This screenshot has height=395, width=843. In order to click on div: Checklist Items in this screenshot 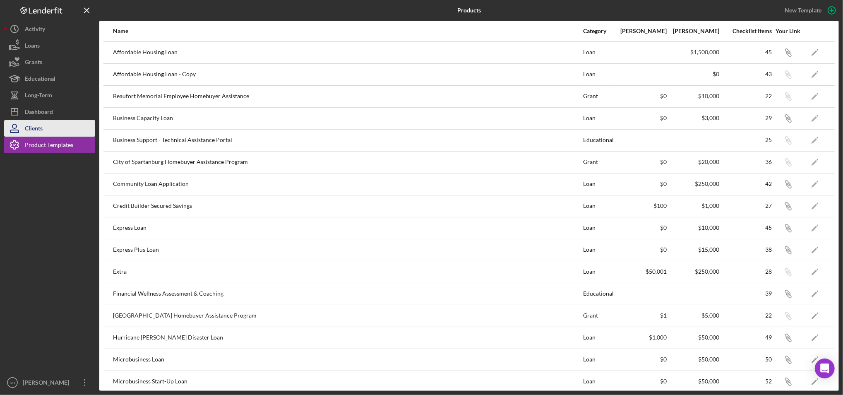, I will do `click(745, 31)`.